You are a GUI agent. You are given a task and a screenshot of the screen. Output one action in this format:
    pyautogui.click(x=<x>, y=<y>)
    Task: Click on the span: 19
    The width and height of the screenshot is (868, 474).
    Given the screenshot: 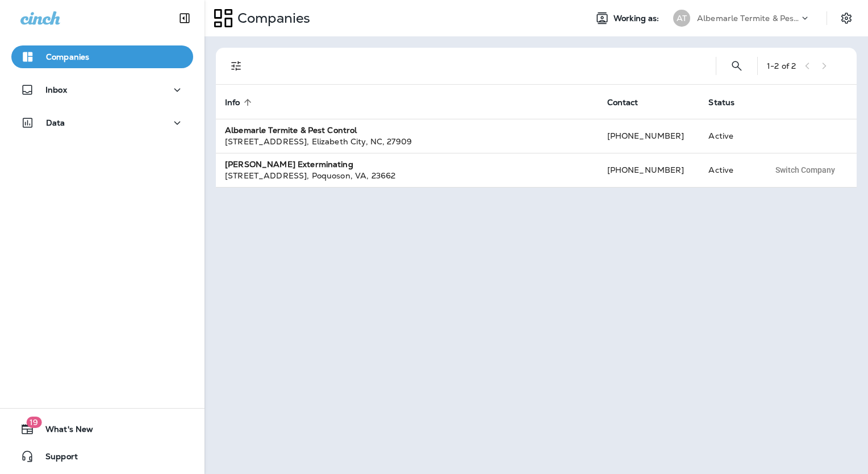 What is the action you would take?
    pyautogui.click(x=34, y=422)
    